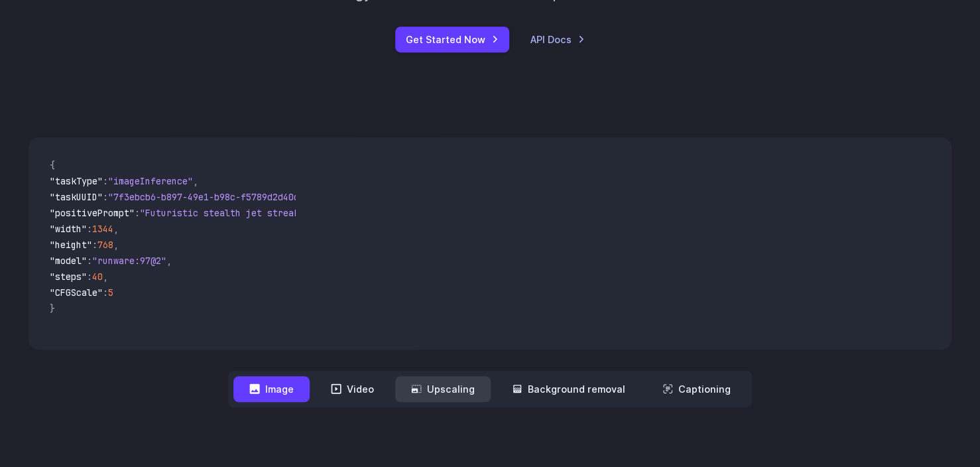  Describe the element at coordinates (111, 293) in the screenshot. I see `span: 5` at that location.